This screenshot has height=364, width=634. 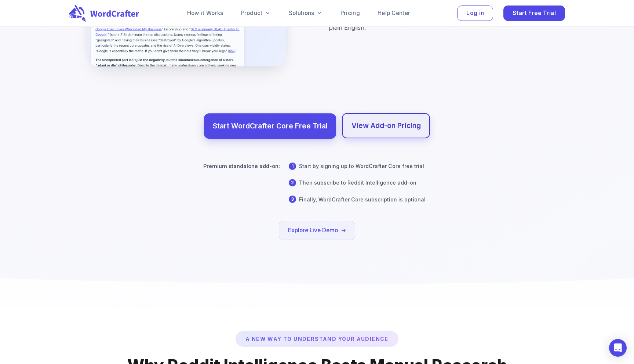 I want to click on button: Start Free Trial, so click(x=534, y=13).